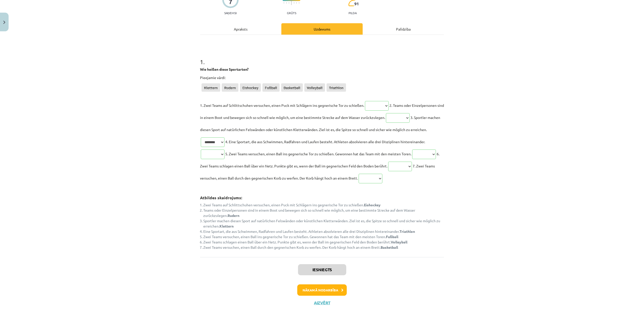 This screenshot has height=324, width=644. What do you see at coordinates (389, 248) in the screenshot?
I see `strong: Basketball` at bounding box center [389, 248].